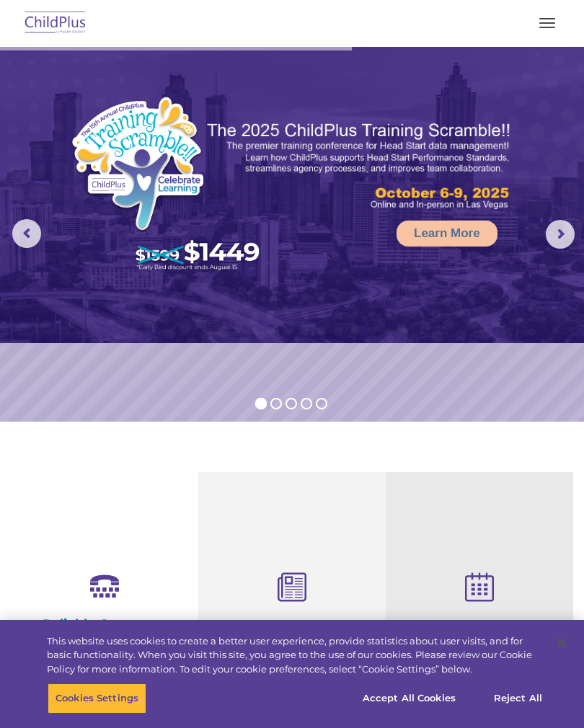  What do you see at coordinates (517, 698) in the screenshot?
I see `button: Reject All` at bounding box center [517, 698].